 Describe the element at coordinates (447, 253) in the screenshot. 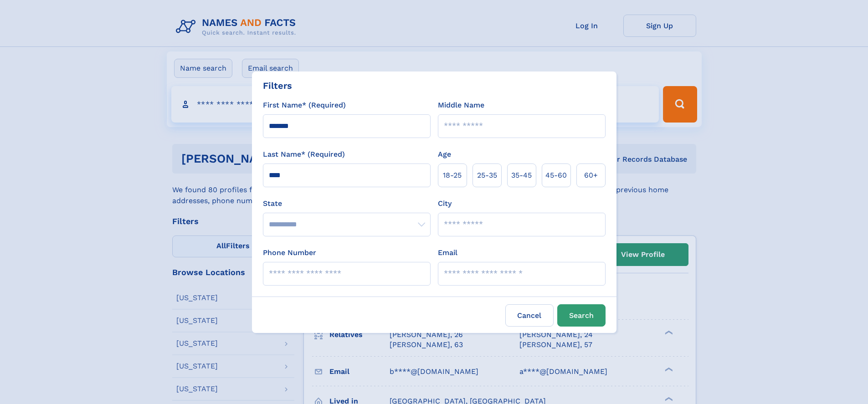

I see `label: Email` at that location.